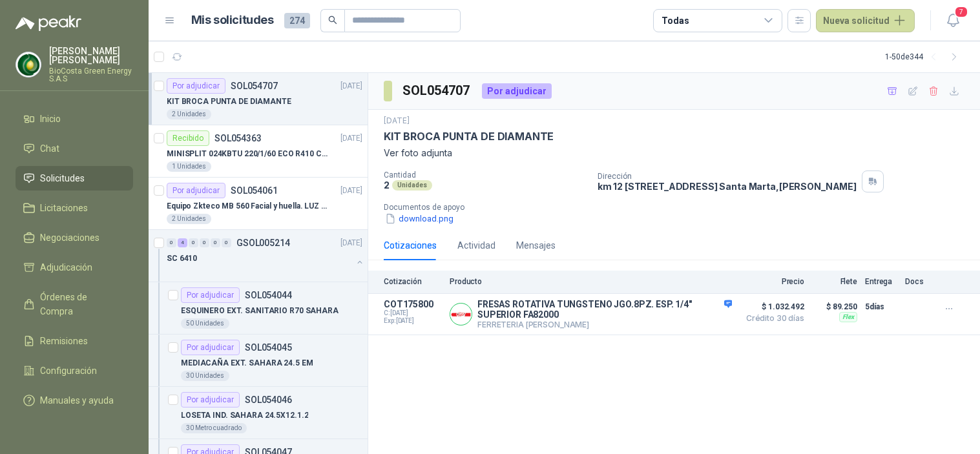 The width and height of the screenshot is (980, 454). Describe the element at coordinates (881, 281) in the screenshot. I see `p: Entrega` at that location.